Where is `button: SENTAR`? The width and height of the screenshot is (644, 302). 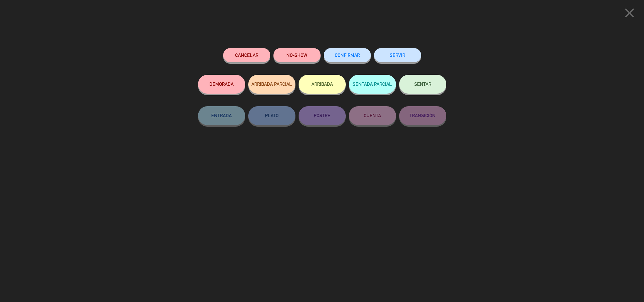 button: SENTAR is located at coordinates (423, 84).